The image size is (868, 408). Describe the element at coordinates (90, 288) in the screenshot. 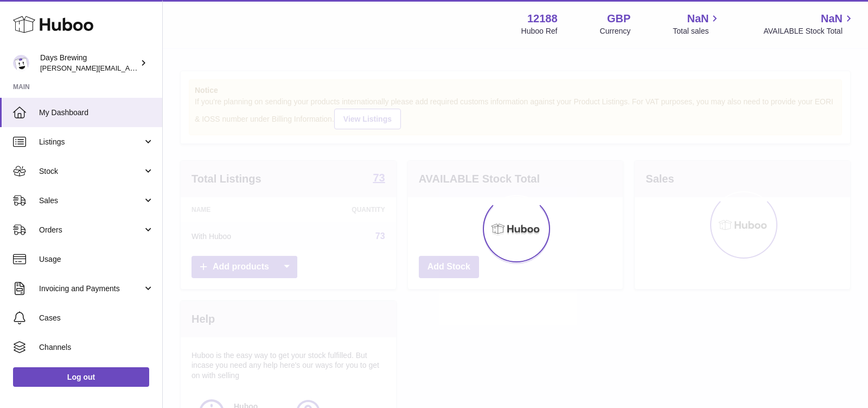

I see `span: Invoicing and Payments` at that location.